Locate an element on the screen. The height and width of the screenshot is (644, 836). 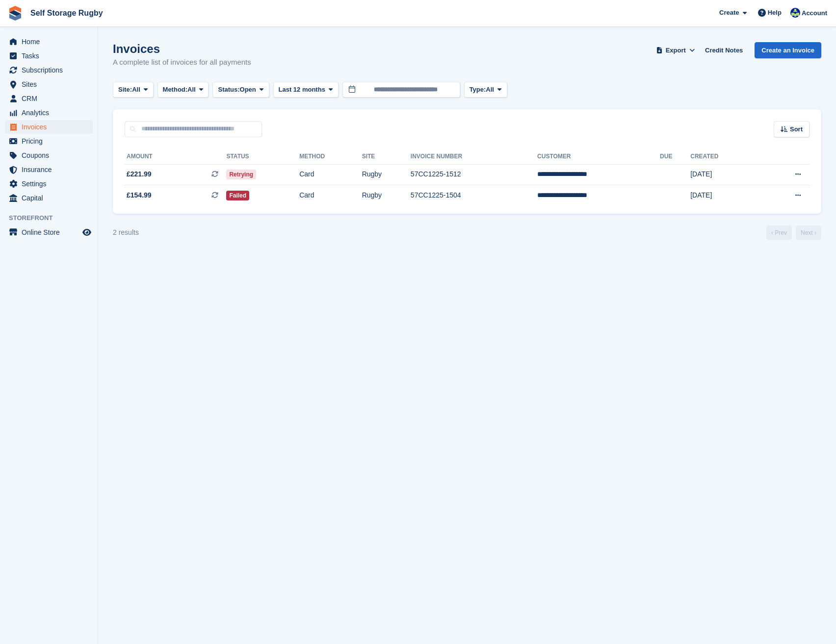
span: Sort is located at coordinates (796, 129).